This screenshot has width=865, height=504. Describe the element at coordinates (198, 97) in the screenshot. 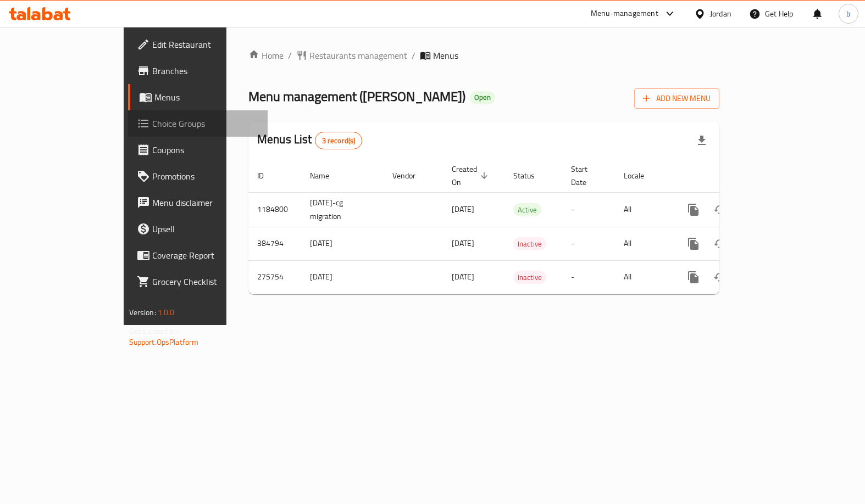

I see `a: Menus` at that location.